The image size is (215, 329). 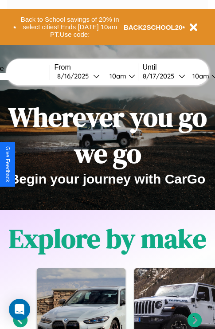 What do you see at coordinates (78, 76) in the screenshot?
I see `button: 8/16/2025` at bounding box center [78, 76].